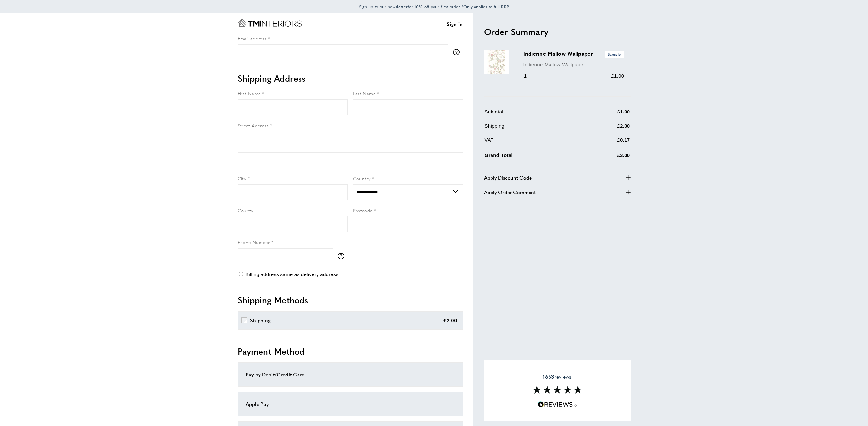 The image size is (868, 426). Describe the element at coordinates (351, 351) in the screenshot. I see `h2: Payment Method` at that location.